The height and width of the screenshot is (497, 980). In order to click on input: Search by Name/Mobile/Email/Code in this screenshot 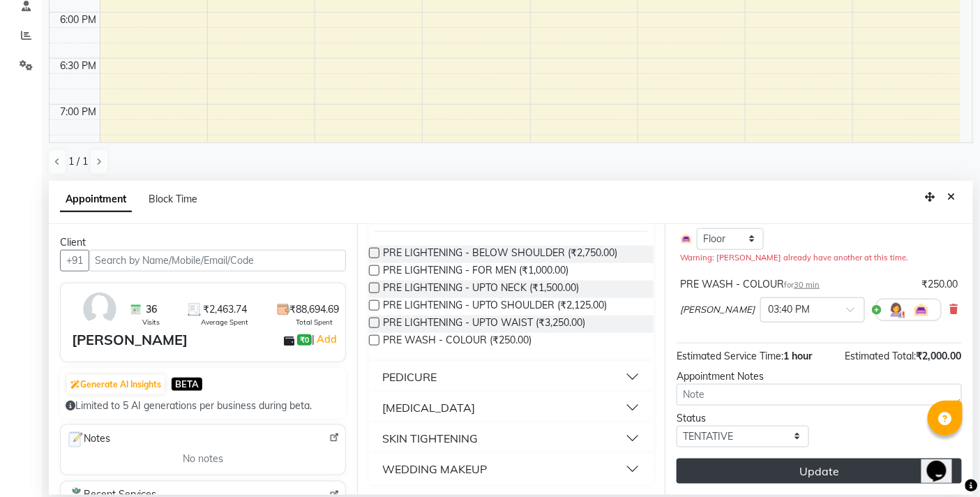, I will do `click(217, 260)`.